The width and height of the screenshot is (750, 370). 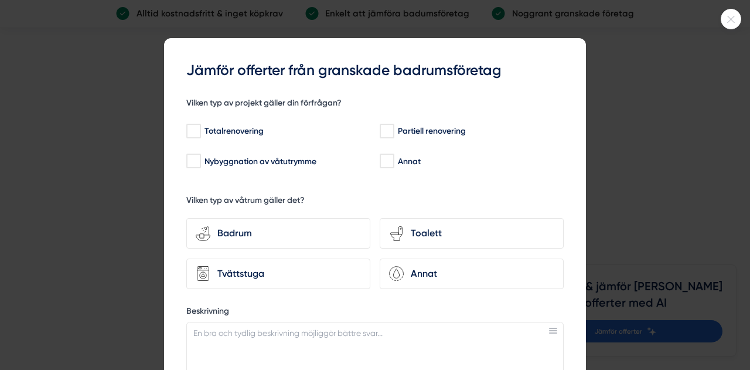 I want to click on h5: Vilken typ av projekt gäller din förfrågan?, so click(x=264, y=104).